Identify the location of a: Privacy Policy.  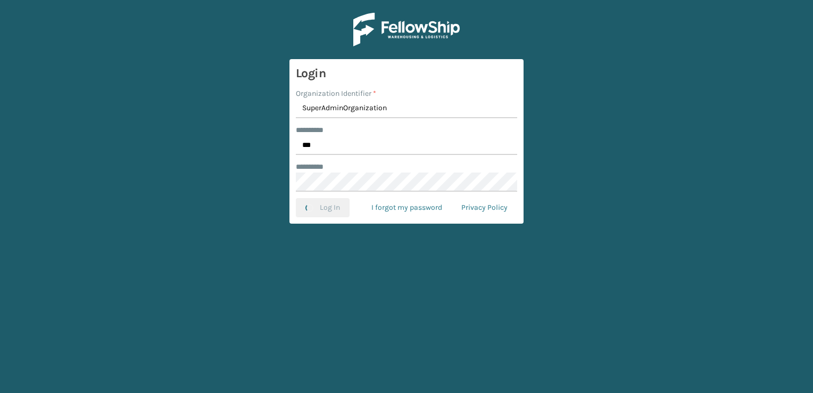
(484, 207).